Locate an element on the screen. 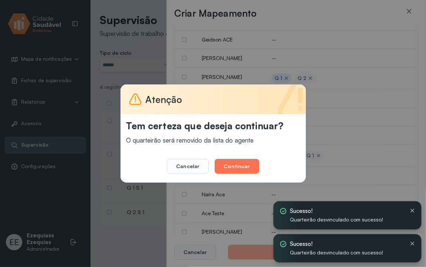  span: O quarteirão será removido da lista do agente is located at coordinates (213, 140).